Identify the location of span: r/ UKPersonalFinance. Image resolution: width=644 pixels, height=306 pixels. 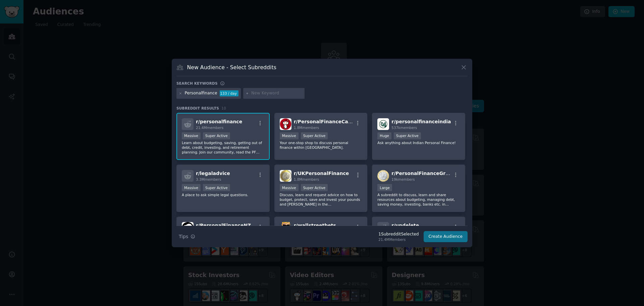
(321, 173).